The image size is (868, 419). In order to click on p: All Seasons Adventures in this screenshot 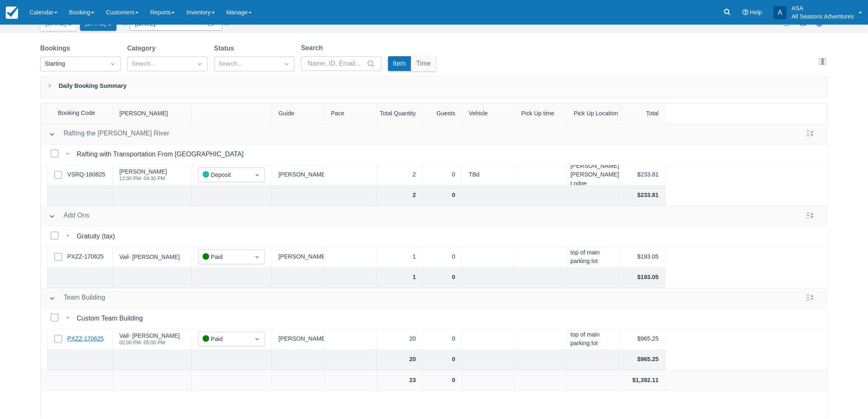, I will do `click(823, 17)`.